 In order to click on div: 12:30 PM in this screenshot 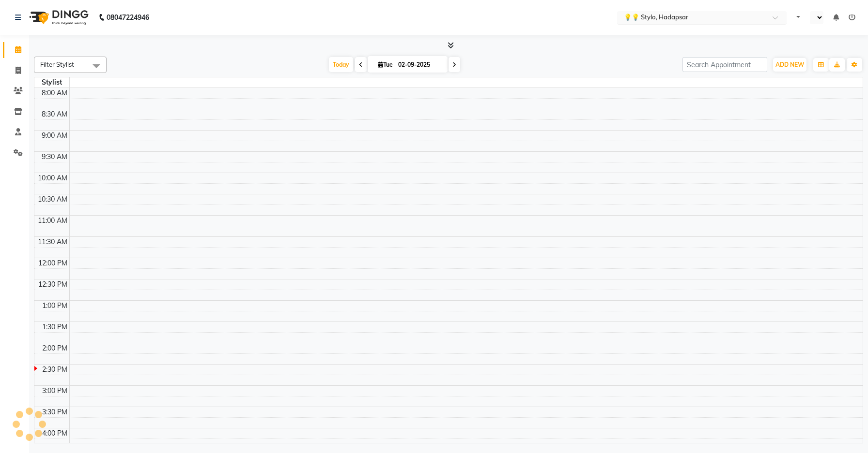, I will do `click(53, 285)`.